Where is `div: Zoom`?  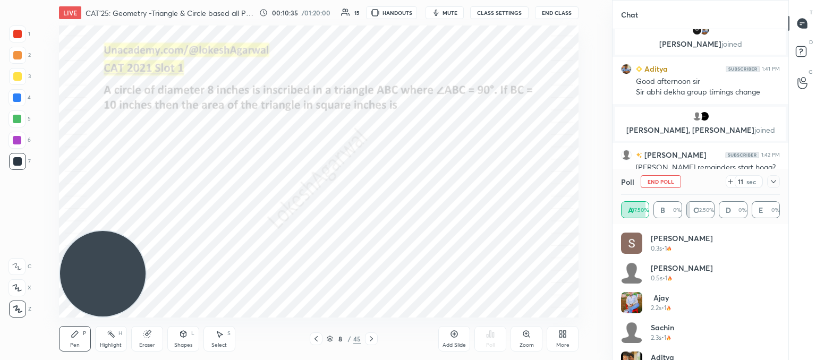
div: Zoom is located at coordinates (526, 345).